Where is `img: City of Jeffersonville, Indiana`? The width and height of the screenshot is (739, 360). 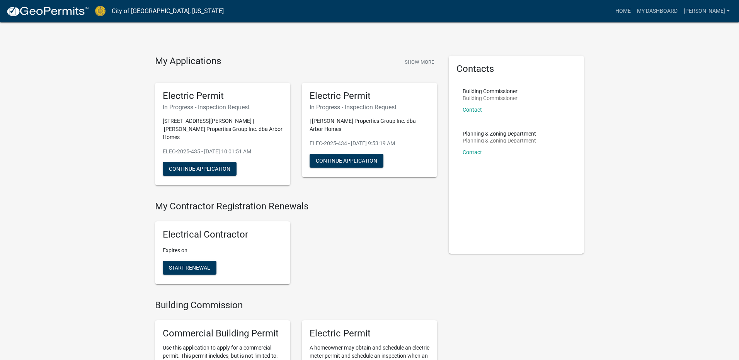 img: City of Jeffersonville, Indiana is located at coordinates (100, 11).